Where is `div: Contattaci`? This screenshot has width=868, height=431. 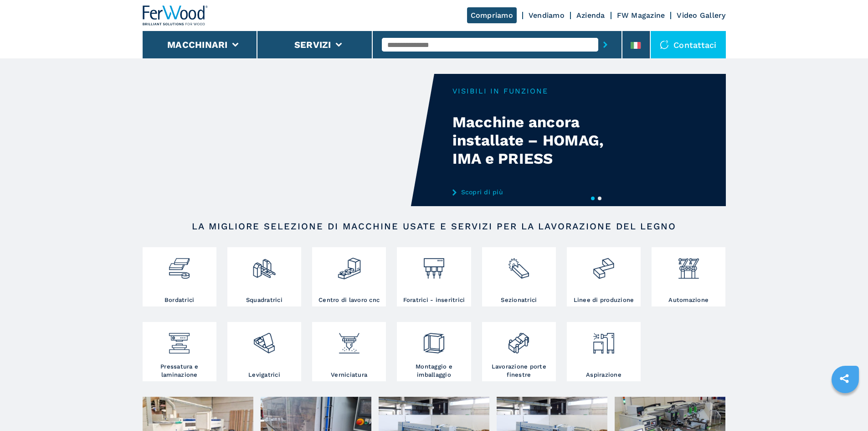 div: Contattaci is located at coordinates (688, 45).